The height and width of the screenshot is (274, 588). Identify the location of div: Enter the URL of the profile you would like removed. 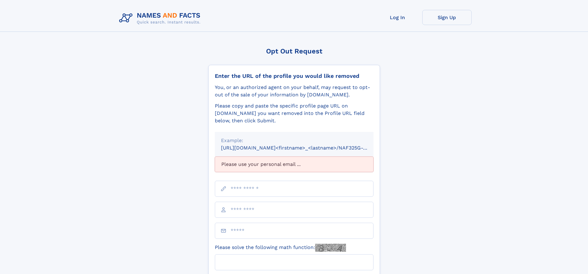
(294, 76).